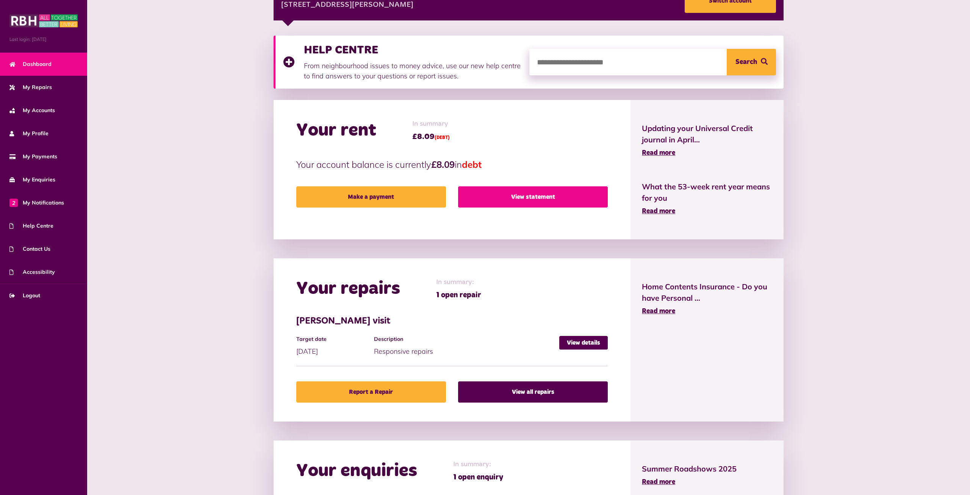 The image size is (970, 495). Describe the element at coordinates (356, 471) in the screenshot. I see `h2: Your enquiries` at that location.